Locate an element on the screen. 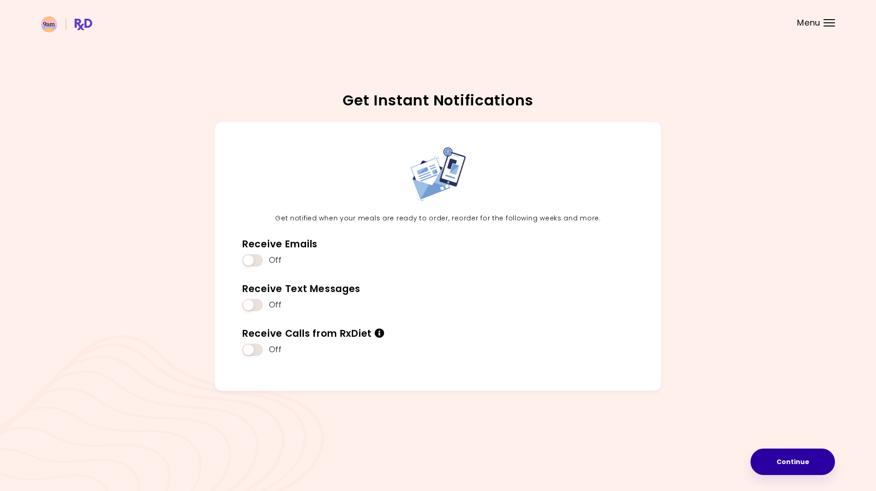 This screenshot has height=491, width=876. button: Continue is located at coordinates (793, 462).